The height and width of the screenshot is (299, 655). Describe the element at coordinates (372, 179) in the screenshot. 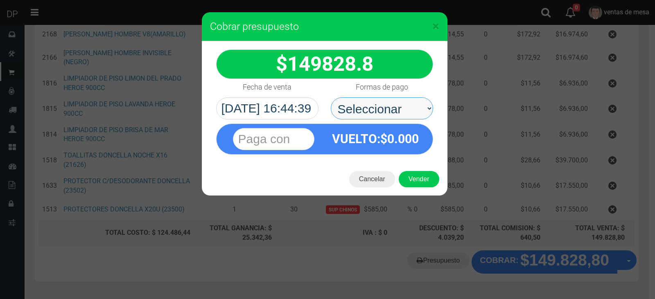

I see `button: Cancelar` at that location.